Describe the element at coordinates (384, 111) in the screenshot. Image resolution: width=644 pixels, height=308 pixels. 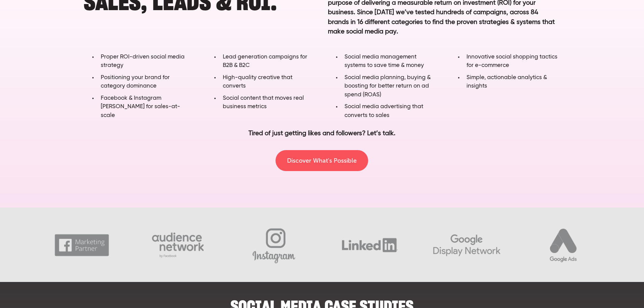
I see `span: Social media advertising that converts to sales` at that location.